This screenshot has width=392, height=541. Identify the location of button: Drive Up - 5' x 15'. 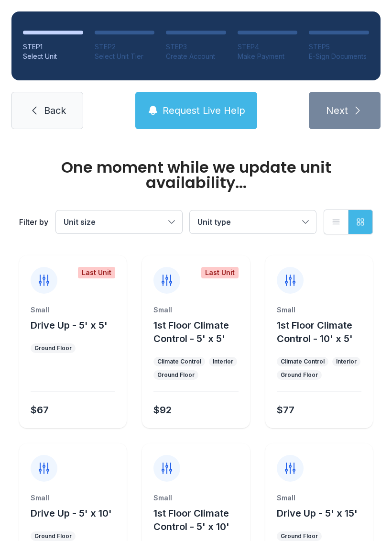
(317, 513).